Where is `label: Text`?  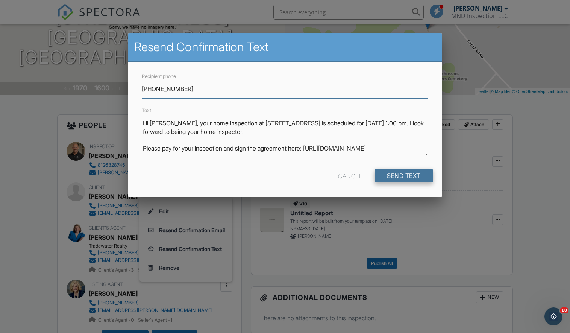 label: Text is located at coordinates (146, 110).